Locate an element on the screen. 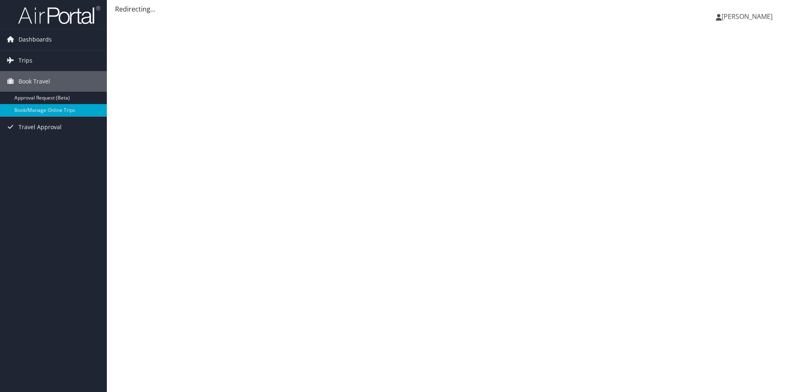 The height and width of the screenshot is (392, 789). img: airportal-logo.png is located at coordinates (59, 15).